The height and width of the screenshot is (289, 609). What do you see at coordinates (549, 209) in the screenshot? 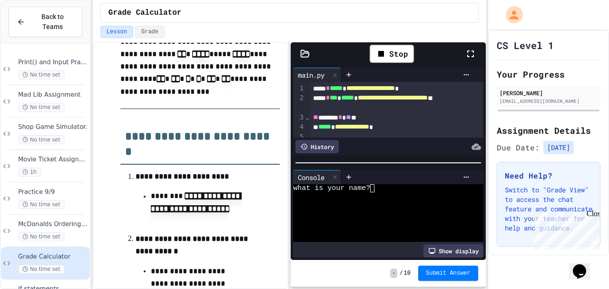
I see `p: Switch to "Grade View" to access the chat feature and communicate with your teacher for help and ...` at bounding box center [549, 209].